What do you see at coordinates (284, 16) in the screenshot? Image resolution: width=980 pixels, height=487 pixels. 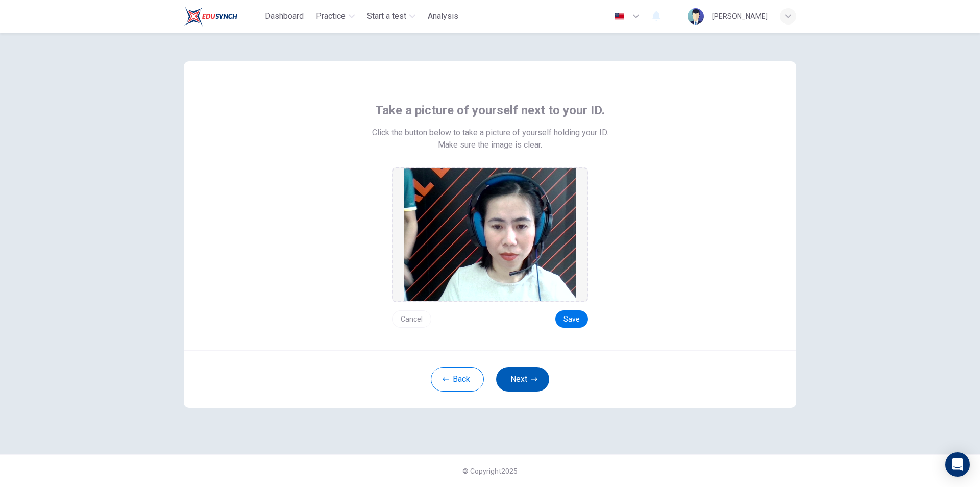 I see `span: Dashboard` at bounding box center [284, 16].